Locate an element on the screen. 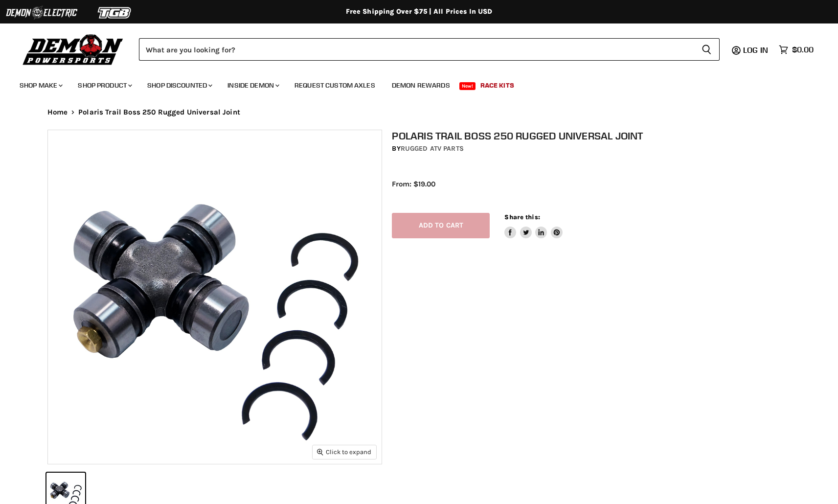 Image resolution: width=838 pixels, height=504 pixels. a: Request Custom Axles is located at coordinates (335, 85).